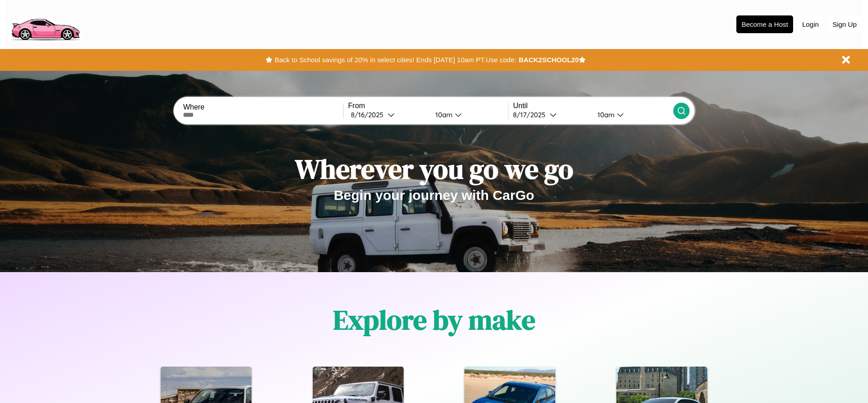  I want to click on label: Until, so click(593, 106).